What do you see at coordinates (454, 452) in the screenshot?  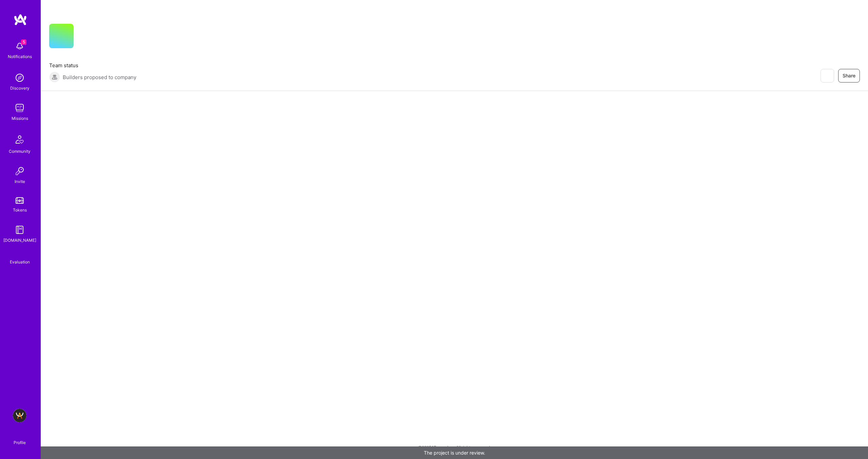 I see `div: The project is under review.` at bounding box center [454, 452].